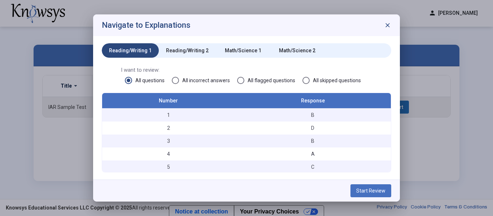 This screenshot has width=493, height=216. Describe the element at coordinates (148, 81) in the screenshot. I see `span: All questions` at that location.